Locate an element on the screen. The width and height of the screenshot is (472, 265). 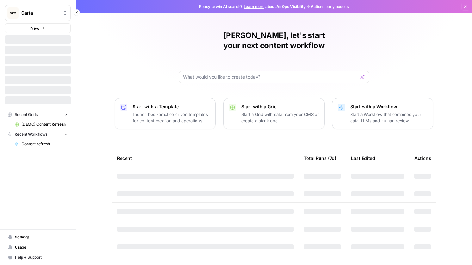
span: New is located at coordinates (35, 28).